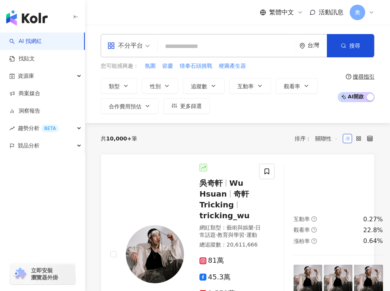 This screenshot has height=291, width=390. Describe the element at coordinates (22, 59) in the screenshot. I see `a: 找貼文` at that location.